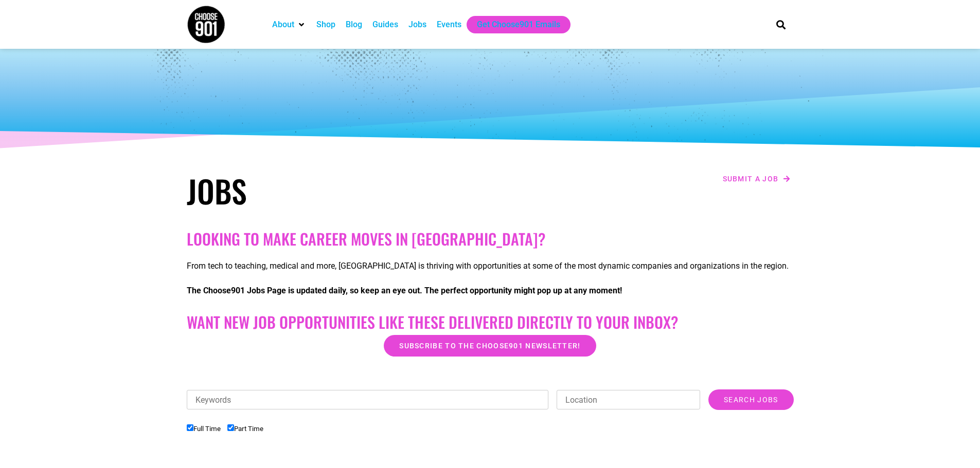 The image size is (980, 468). What do you see at coordinates (326, 25) in the screenshot?
I see `div: Shop` at bounding box center [326, 25].